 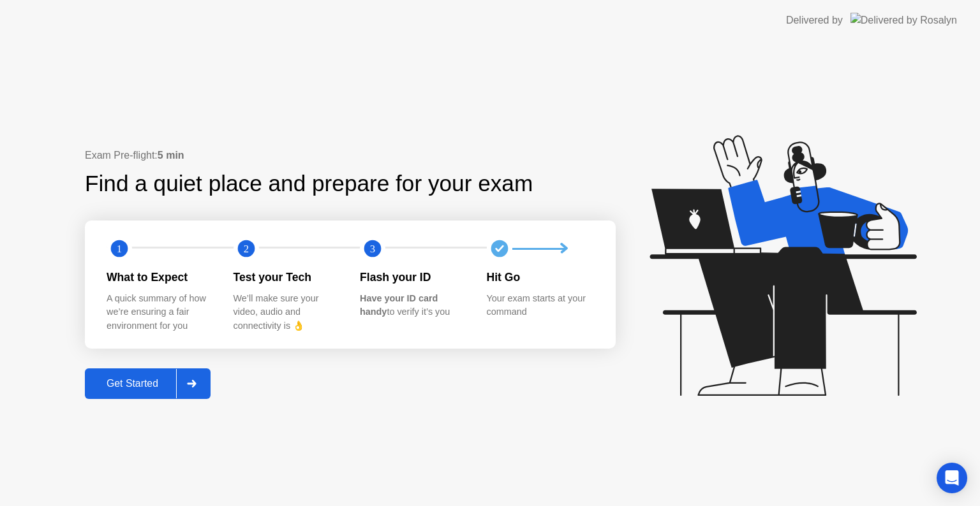 I want to click on div: Find a quiet place and prepare for your exam, so click(x=310, y=183).